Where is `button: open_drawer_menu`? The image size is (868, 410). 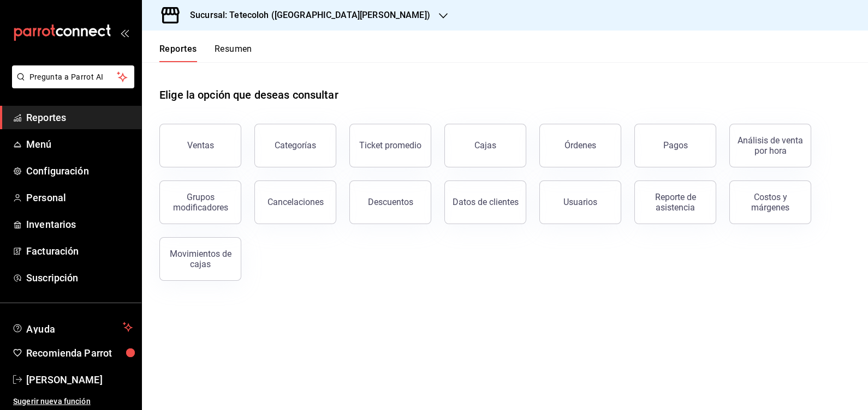
button: open_drawer_menu is located at coordinates (124, 33).